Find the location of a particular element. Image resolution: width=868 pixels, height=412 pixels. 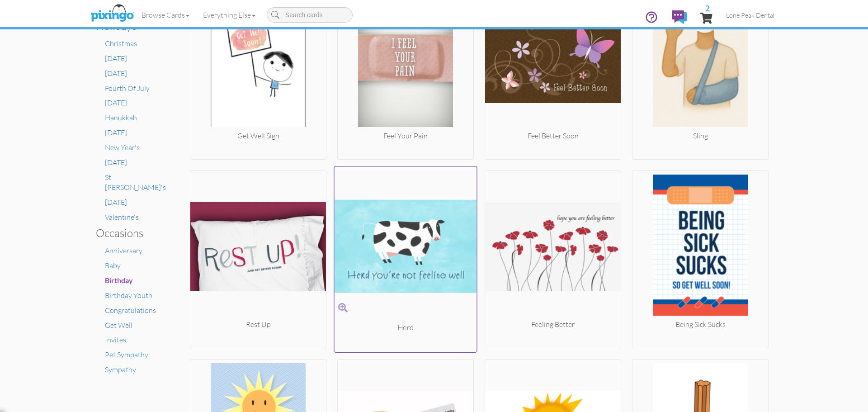

span: Birthday is located at coordinates (119, 280).